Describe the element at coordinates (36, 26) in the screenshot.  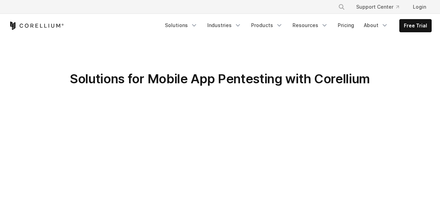
I see `a: Corellium Home` at that location.